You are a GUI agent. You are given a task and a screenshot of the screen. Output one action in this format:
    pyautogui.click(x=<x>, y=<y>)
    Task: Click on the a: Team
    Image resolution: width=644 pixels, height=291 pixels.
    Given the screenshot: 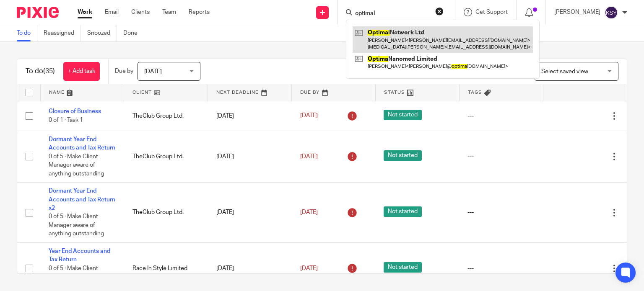 What is the action you would take?
    pyautogui.click(x=169, y=12)
    